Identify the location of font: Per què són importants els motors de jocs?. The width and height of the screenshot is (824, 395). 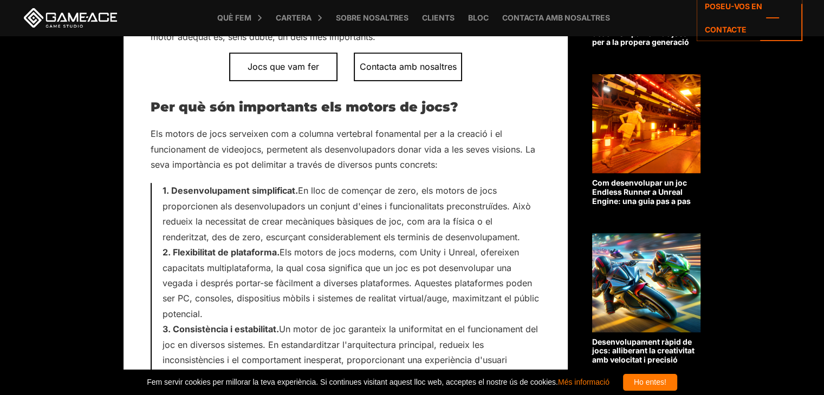
(304, 107).